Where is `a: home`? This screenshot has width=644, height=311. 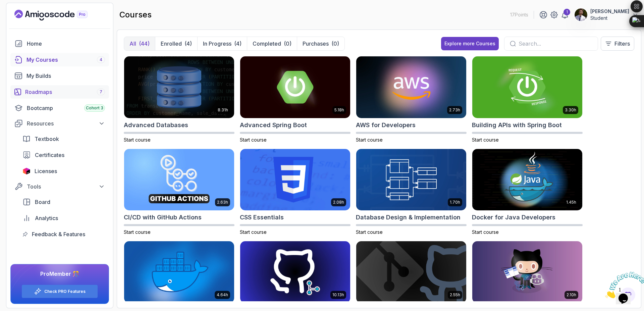 a: home is located at coordinates (59, 44).